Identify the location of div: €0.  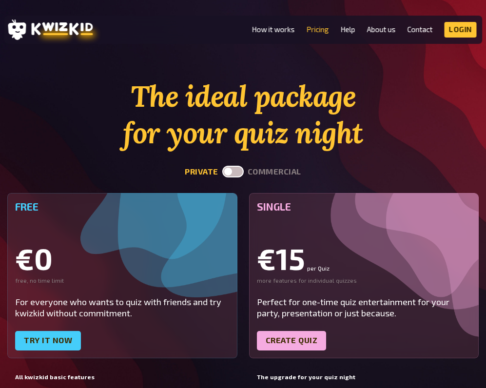
(122, 258).